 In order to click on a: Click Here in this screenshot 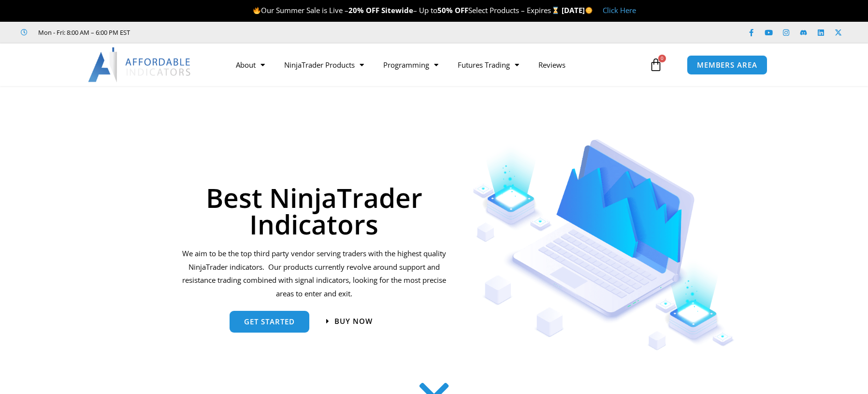, I will do `click(619, 10)`.